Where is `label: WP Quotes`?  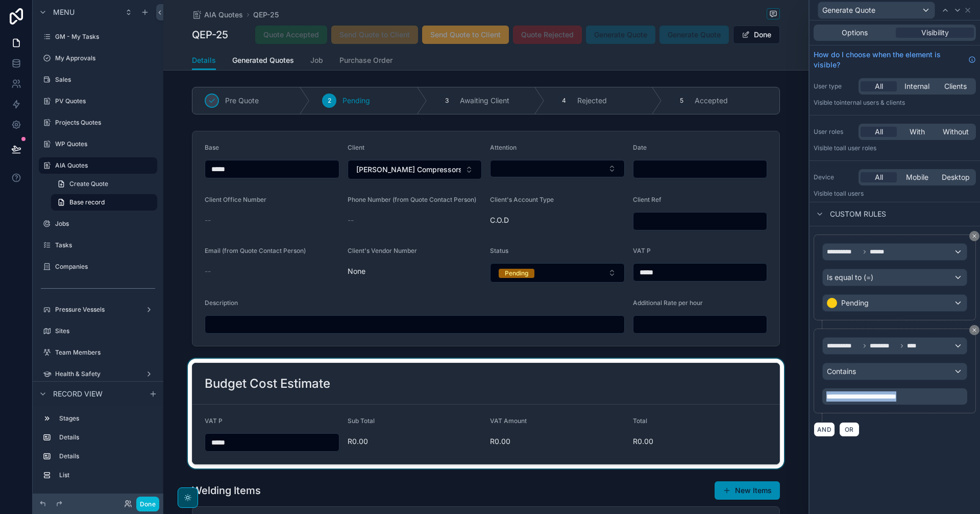 label: WP Quotes is located at coordinates (105, 144).